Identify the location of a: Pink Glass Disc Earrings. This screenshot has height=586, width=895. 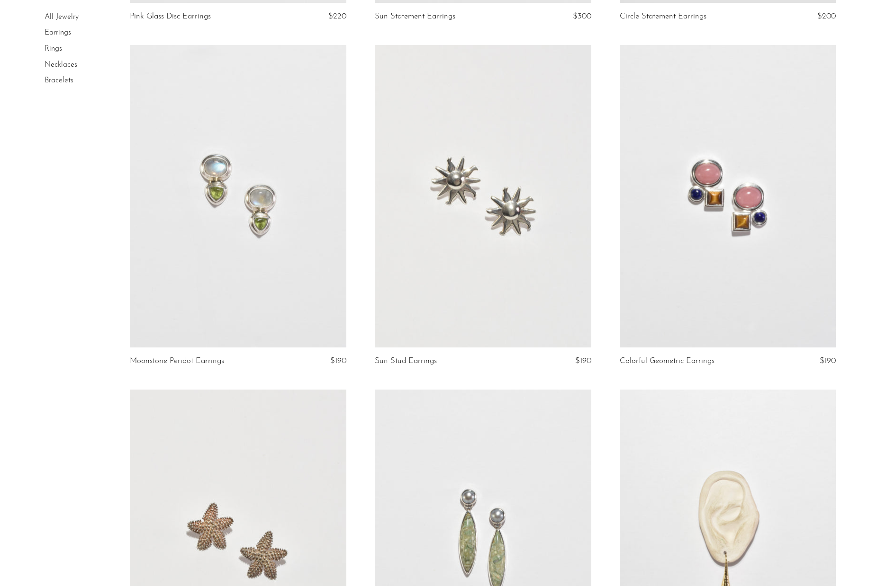
(170, 17).